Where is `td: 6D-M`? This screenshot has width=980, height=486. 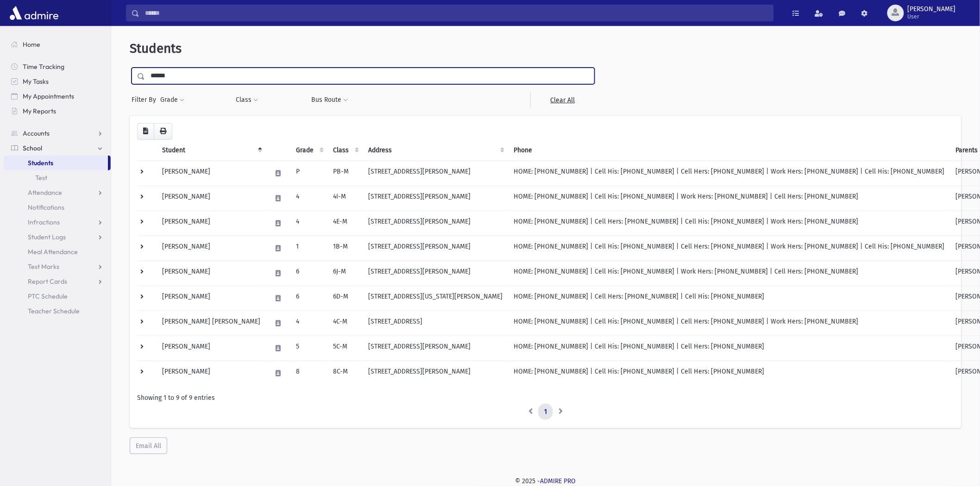
td: 6D-M is located at coordinates (345, 298).